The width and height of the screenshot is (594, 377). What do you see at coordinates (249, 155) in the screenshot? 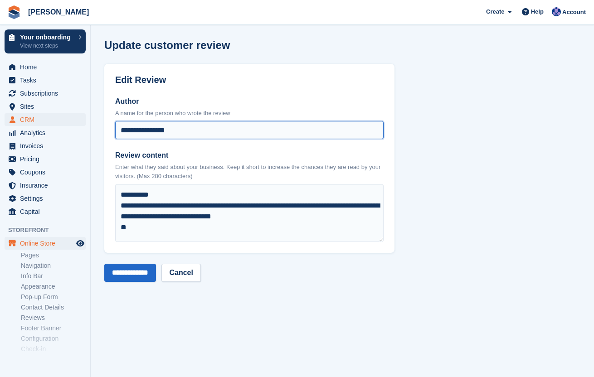
I see `label: Review content` at bounding box center [249, 155].